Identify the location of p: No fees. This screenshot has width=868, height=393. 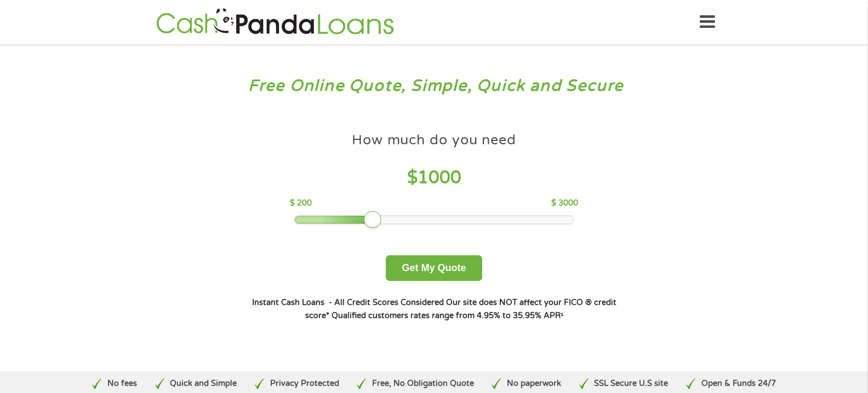
(122, 384).